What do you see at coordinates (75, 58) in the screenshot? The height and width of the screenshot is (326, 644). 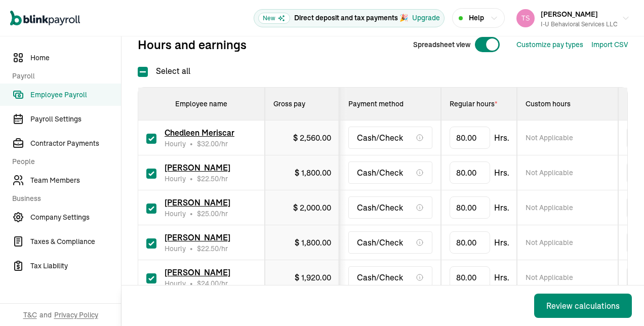 I see `span: Home` at bounding box center [75, 58].